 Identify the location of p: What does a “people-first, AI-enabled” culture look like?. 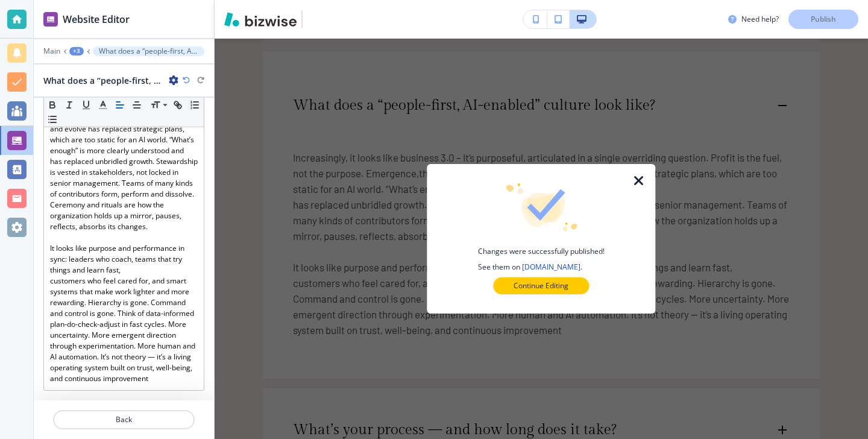
(148, 51).